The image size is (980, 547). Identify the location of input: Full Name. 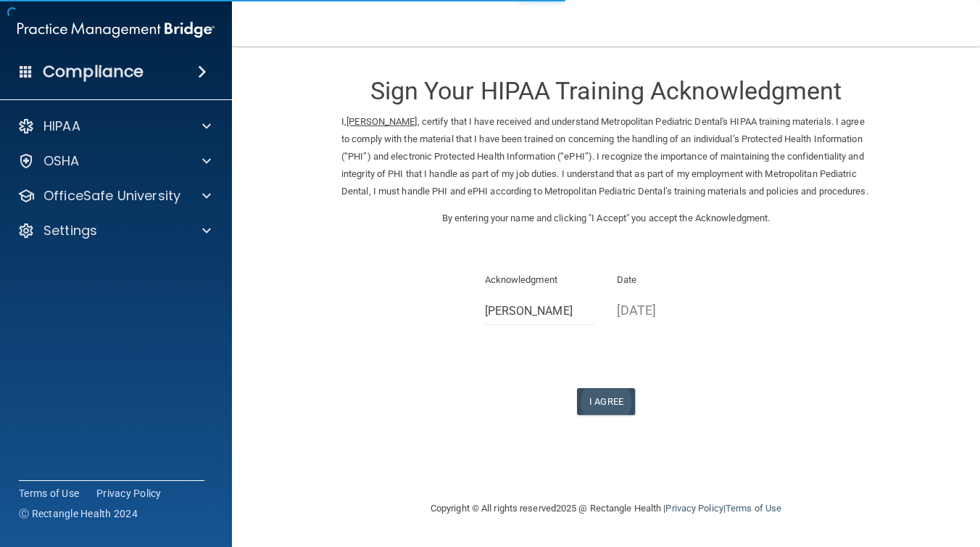
(540, 311).